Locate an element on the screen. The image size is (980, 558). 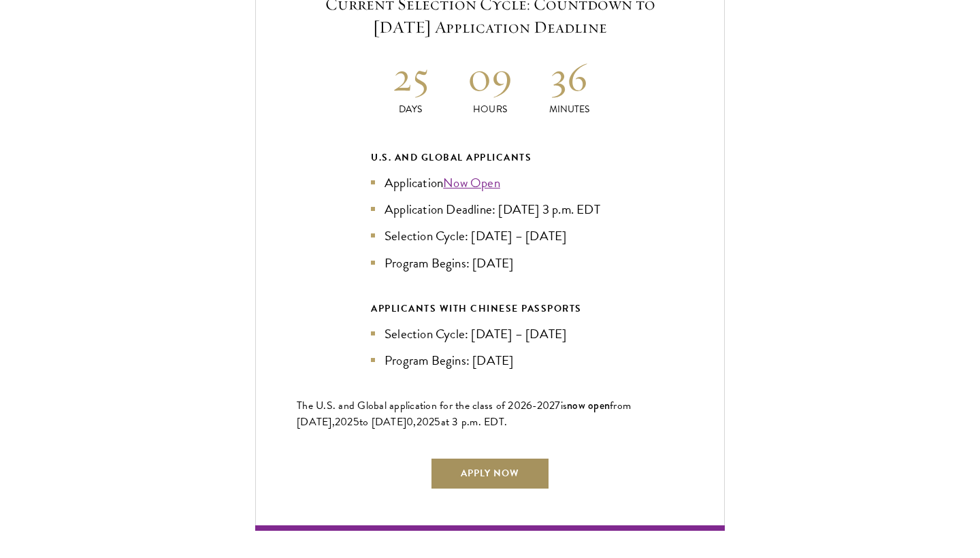
a: Apply Now is located at coordinates (490, 474).